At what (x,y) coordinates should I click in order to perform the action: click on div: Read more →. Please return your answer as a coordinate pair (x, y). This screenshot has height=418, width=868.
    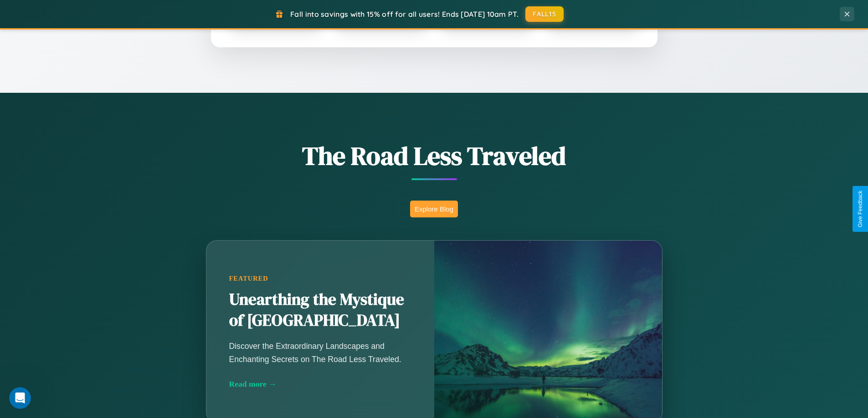
    Looking at the image, I should click on (320, 385).